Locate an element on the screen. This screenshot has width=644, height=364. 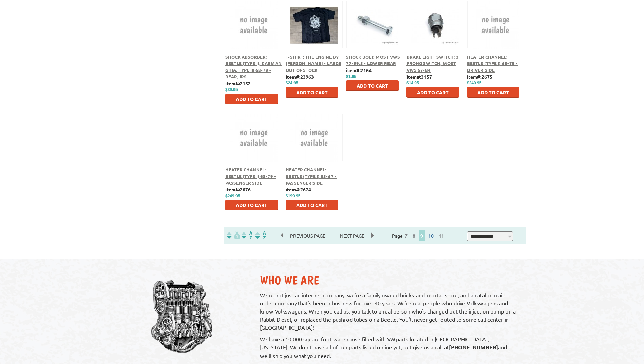
span: Heater Channel: Beetle (Type I) 68-79 - Passenger Side is located at coordinates (251, 176).